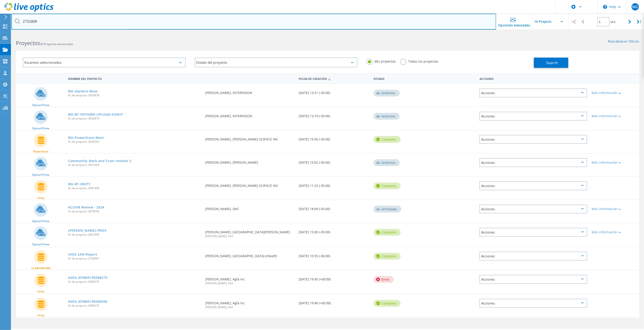  I want to click on span: Search, so click(552, 63).